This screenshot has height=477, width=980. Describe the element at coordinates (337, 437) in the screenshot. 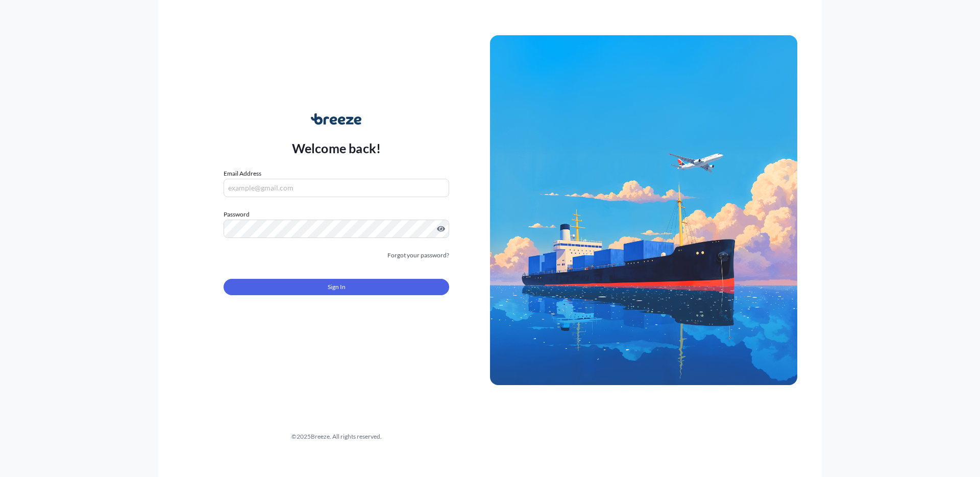

I see `div: © 2025 Breeze. All rights reserved.` at that location.